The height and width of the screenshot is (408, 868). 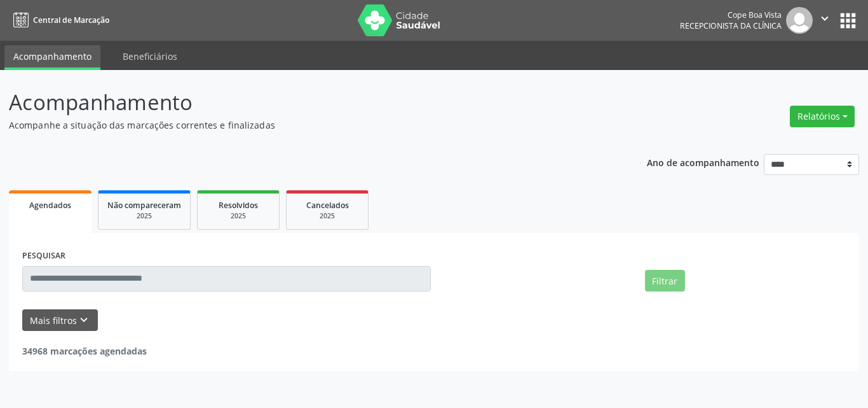 What do you see at coordinates (306, 102) in the screenshot?
I see `p: Acompanhamento` at bounding box center [306, 102].